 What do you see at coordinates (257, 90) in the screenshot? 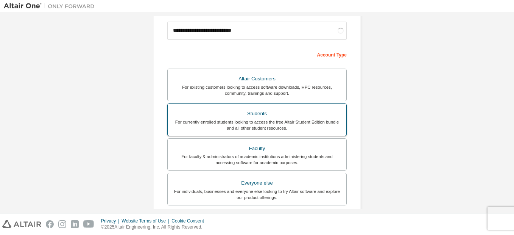
I see `div: For existing customers looking to access software downloads, HPC resources, community, trainings ...` at bounding box center [257, 90].